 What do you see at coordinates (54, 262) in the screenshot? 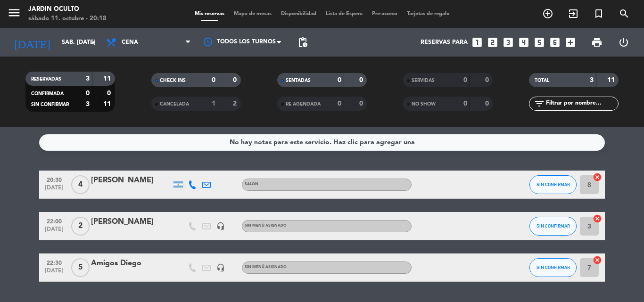
I see `span: 22:30` at bounding box center [54, 262].